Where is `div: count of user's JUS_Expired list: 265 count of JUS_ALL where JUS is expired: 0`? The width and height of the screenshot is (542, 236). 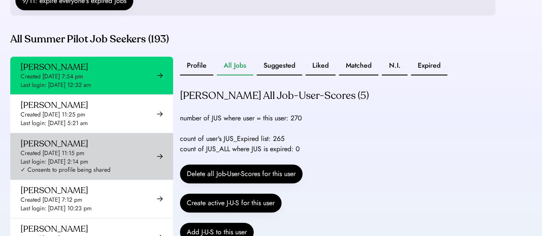
div: count of user's JUS_Expired list: 265 count of JUS_ALL where JUS is expired: 0 is located at coordinates (240, 144).